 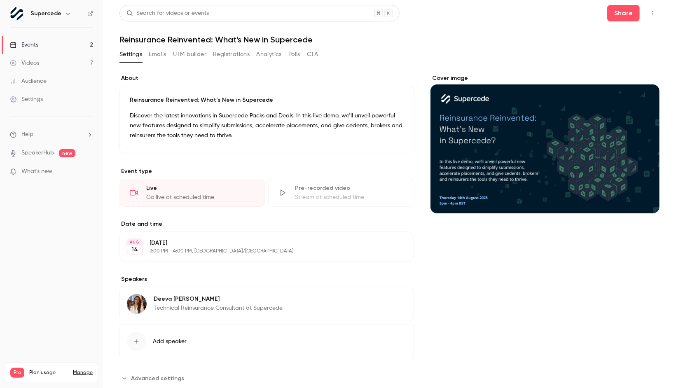 What do you see at coordinates (51, 134) in the screenshot?
I see `li: help-dropdown-opener` at bounding box center [51, 134].